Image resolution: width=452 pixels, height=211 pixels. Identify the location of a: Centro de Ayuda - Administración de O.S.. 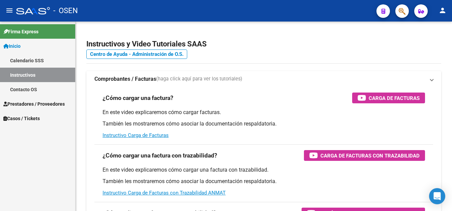
(137, 54).